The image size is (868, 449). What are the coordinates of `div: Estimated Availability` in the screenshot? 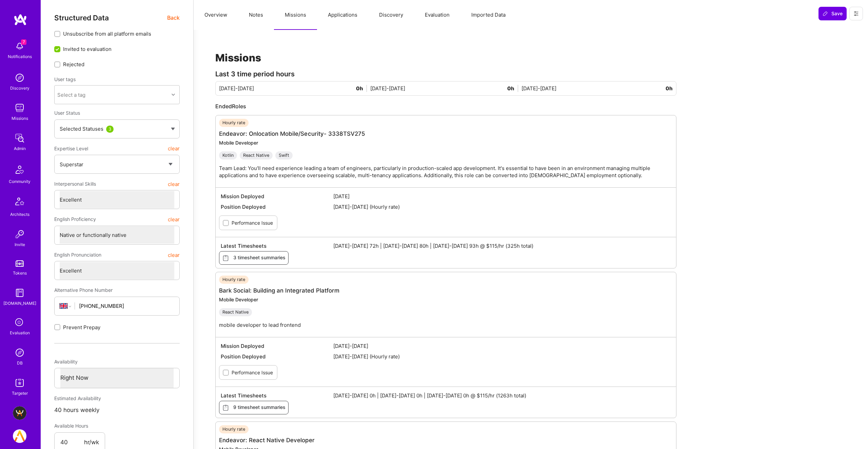 It's located at (117, 398).